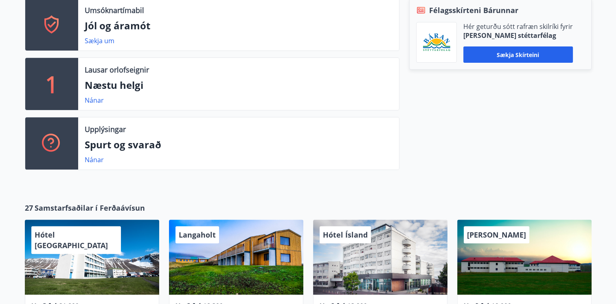 The image size is (616, 304). Describe the element at coordinates (239, 85) in the screenshot. I see `p: Næstu helgi` at that location.